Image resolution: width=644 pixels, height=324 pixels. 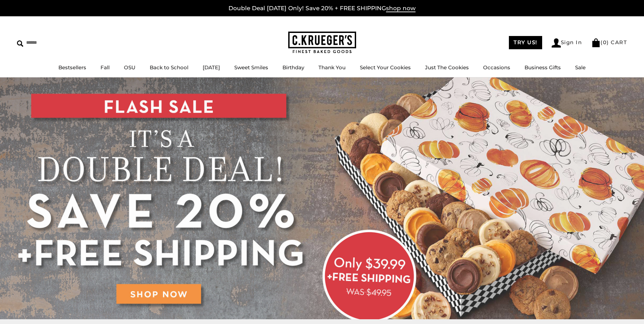 I want to click on input: Search, so click(x=57, y=43).